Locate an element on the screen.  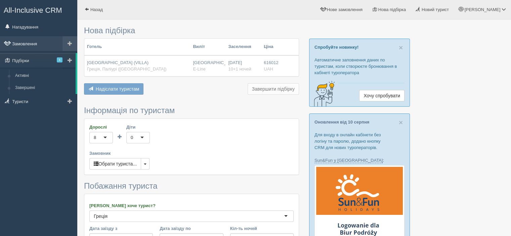
label: Замовник is located at coordinates (191, 153).